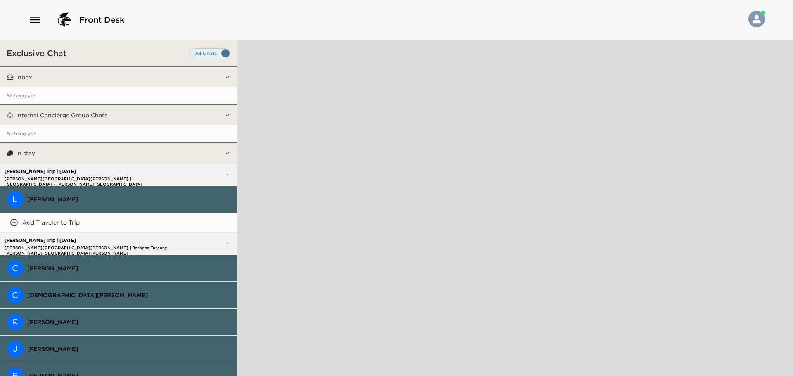 The height and width of the screenshot is (376, 793). I want to click on p: Inbox, so click(24, 77).